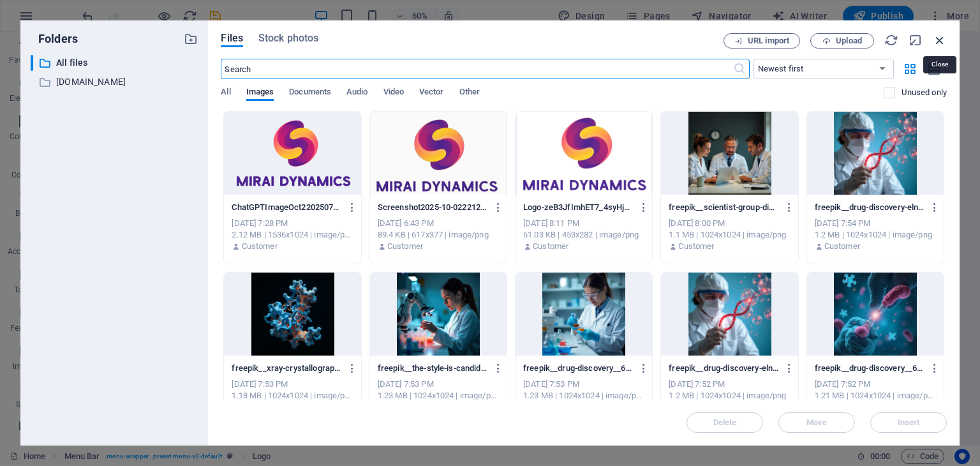 The image size is (980, 466). What do you see at coordinates (225, 93) in the screenshot?
I see `span: All` at bounding box center [225, 93].